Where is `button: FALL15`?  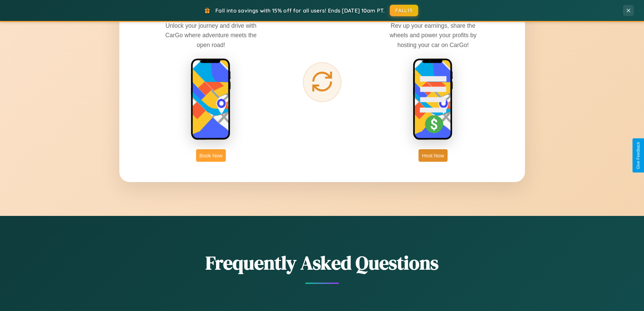 button: FALL15 is located at coordinates (404, 11).